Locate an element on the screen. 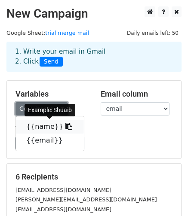 The height and width of the screenshot is (216, 188). a: Daily emails left: 50 is located at coordinates (153, 33).